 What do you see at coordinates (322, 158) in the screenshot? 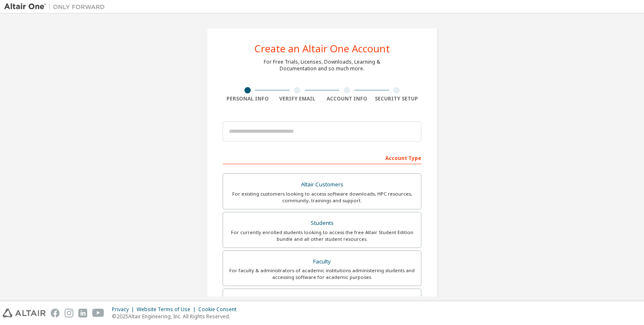
I see `div: Account Type` at bounding box center [322, 158].